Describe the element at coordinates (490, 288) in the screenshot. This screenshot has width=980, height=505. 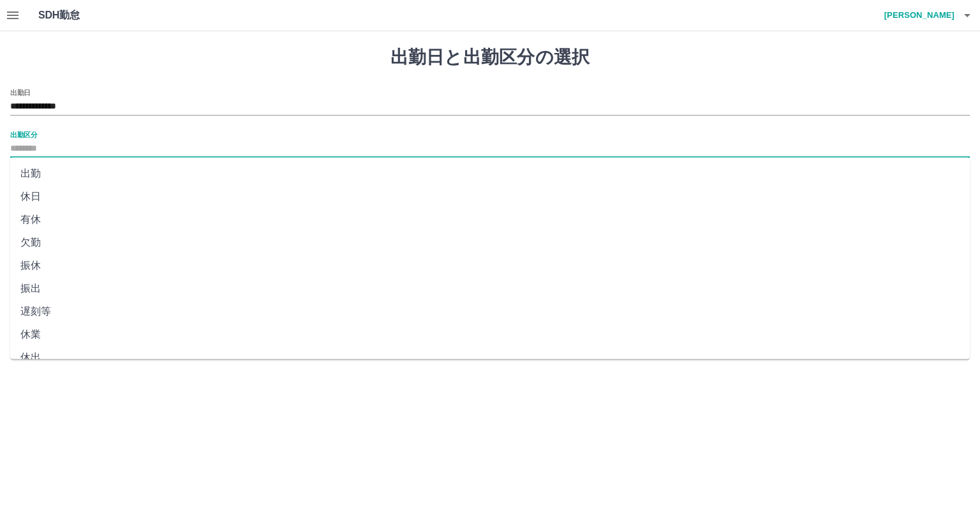
I see `li: 振出` at that location.